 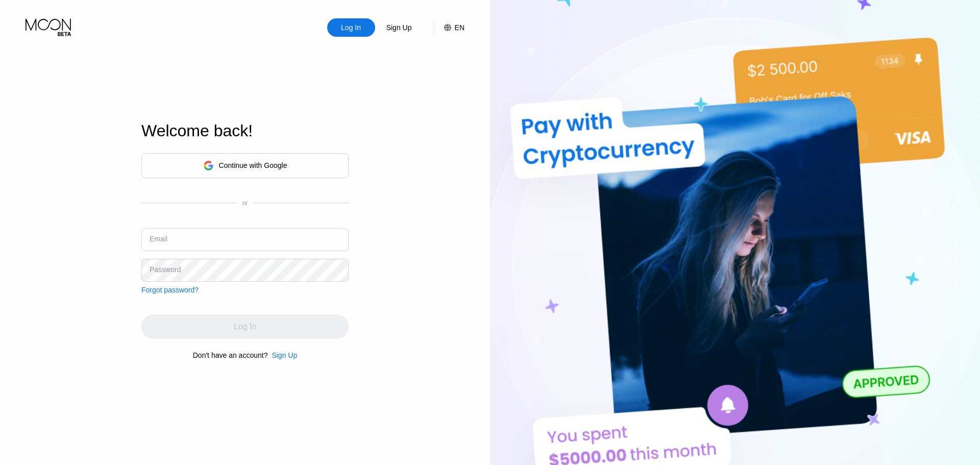 What do you see at coordinates (245, 131) in the screenshot?
I see `div: Welcome back!` at bounding box center [245, 131].